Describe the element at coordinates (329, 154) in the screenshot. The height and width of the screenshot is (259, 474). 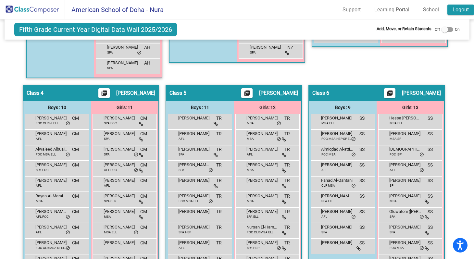
I see `span: FOC MSA` at that location.